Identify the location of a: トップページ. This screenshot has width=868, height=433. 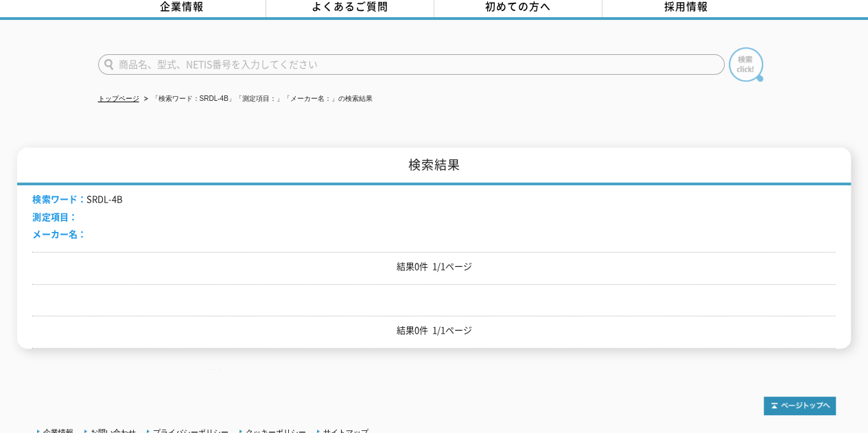
(119, 98).